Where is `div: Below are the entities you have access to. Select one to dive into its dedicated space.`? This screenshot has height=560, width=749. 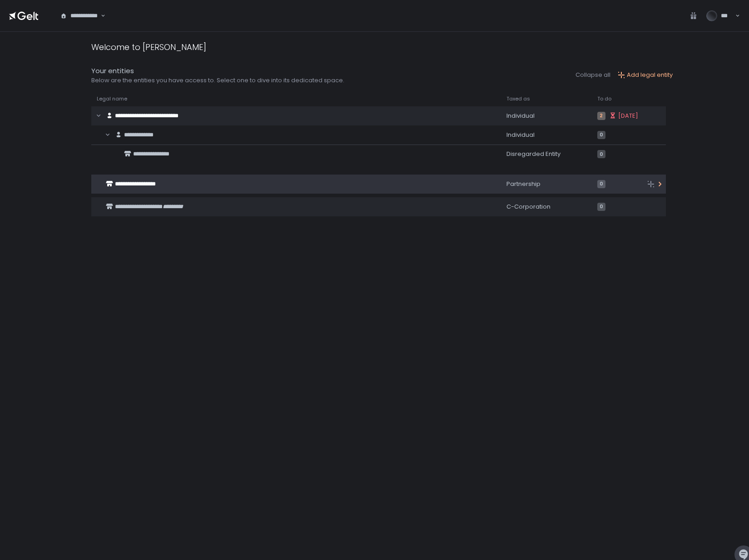 div: Below are the entities you have access to. Select one to dive into its dedicated space. is located at coordinates (218, 80).